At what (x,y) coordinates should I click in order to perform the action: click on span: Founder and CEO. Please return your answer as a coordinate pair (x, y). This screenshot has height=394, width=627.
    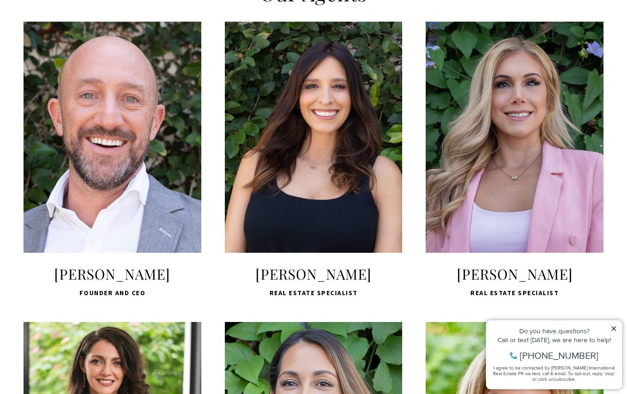
    Looking at the image, I should click on (112, 292).